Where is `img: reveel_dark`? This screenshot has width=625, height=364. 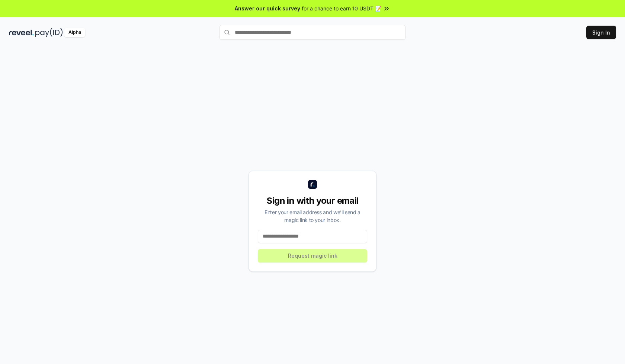
img: reveel_dark is located at coordinates (21, 33).